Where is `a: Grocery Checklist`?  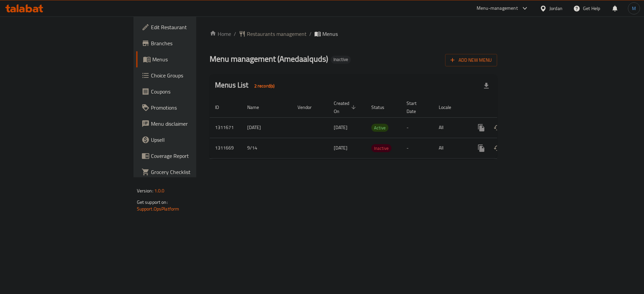 a: Grocery Checklist is located at coordinates (188, 172).